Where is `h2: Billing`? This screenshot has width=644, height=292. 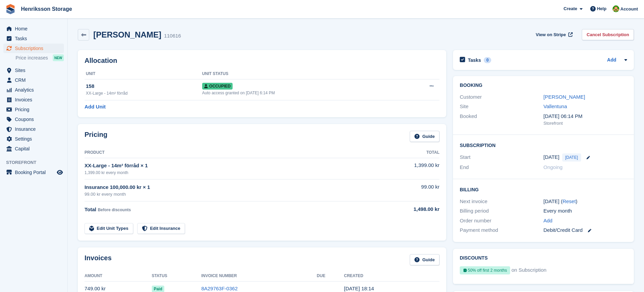 h2: Billing is located at coordinates (543, 189).